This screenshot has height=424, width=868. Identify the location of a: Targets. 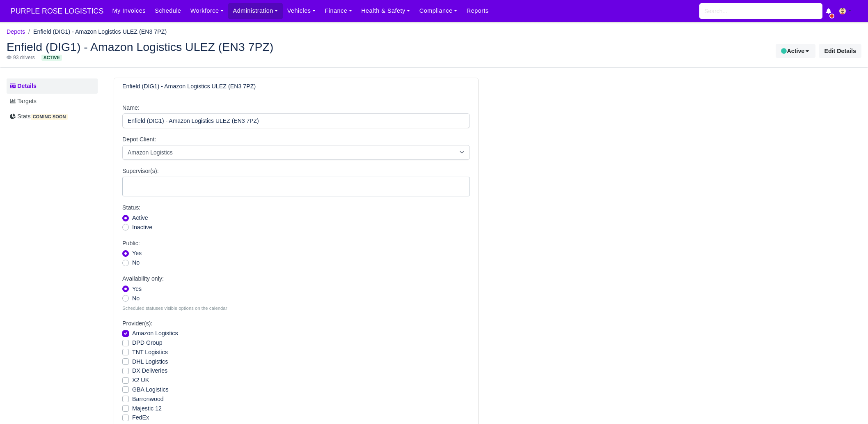
(52, 101).